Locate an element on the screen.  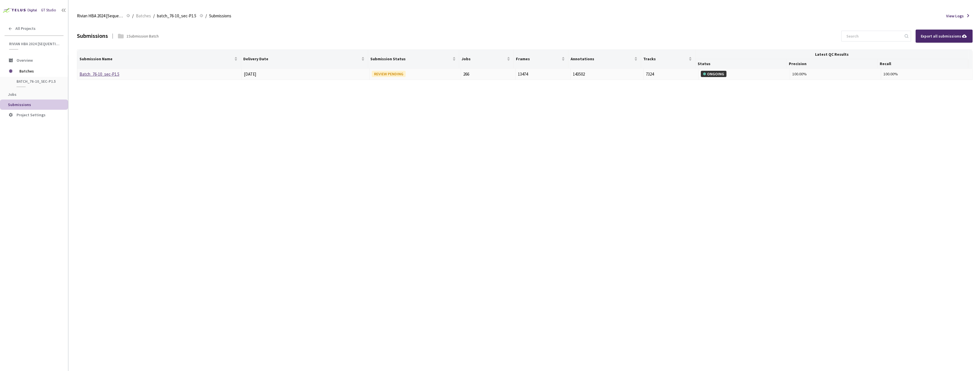
div: 1 Submission Batch is located at coordinates (143, 36).